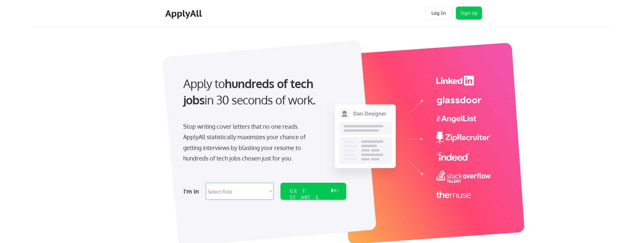  What do you see at coordinates (184, 13) in the screenshot?
I see `div: ApplyAll` at bounding box center [184, 13].